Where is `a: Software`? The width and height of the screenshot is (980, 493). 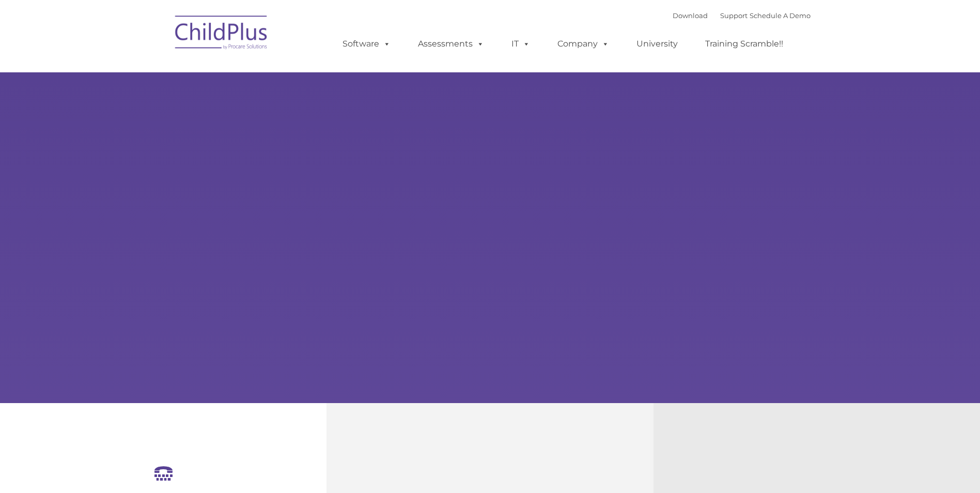
a: Software is located at coordinates (366, 44).